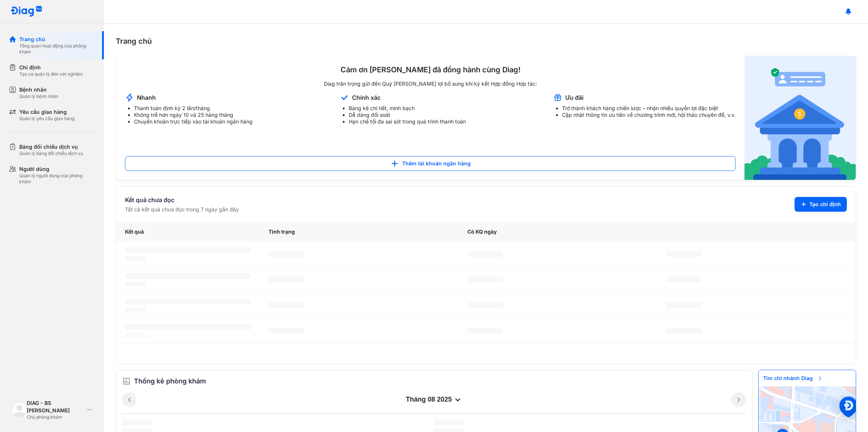  What do you see at coordinates (126, 381) in the screenshot?
I see `img: order.5a6da16c.svg` at bounding box center [126, 381].